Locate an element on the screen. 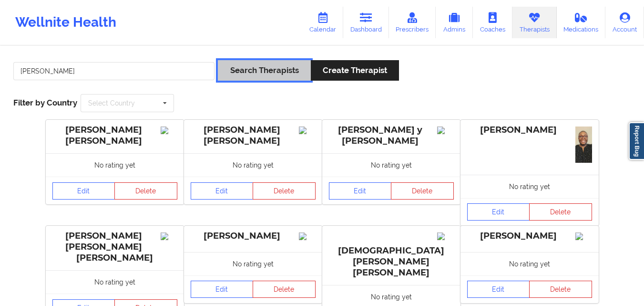 The image size is (644, 306). button: Create Therapist is located at coordinates (355, 70).